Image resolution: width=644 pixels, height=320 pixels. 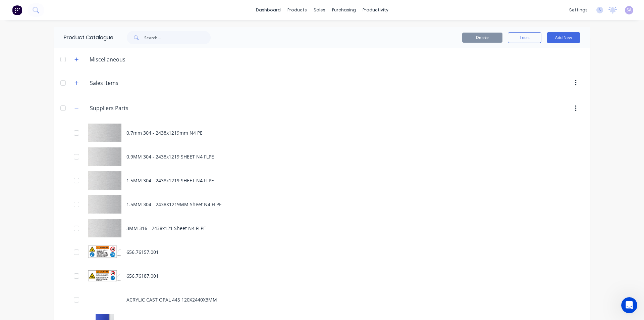 I want to click on div: 656.76157.001656.76157.001, so click(x=322, y=252).